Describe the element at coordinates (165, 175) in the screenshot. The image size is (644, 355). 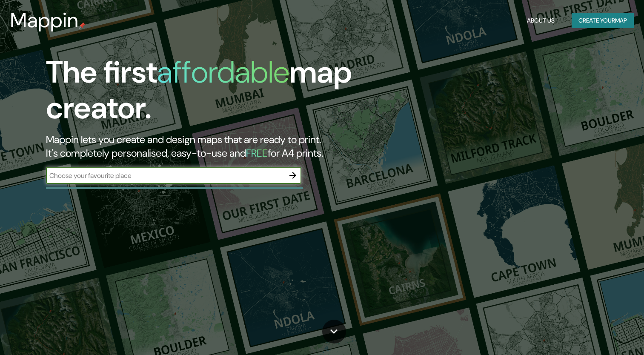
I see `input: Choose your favourite place` at that location.